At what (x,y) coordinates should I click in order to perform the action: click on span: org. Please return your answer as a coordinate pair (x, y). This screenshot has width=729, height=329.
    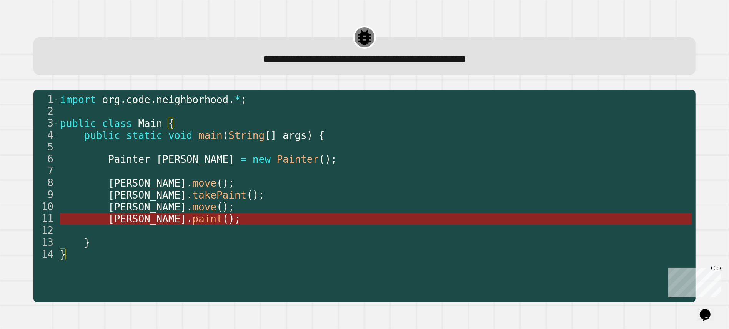
    Looking at the image, I should click on (111, 100).